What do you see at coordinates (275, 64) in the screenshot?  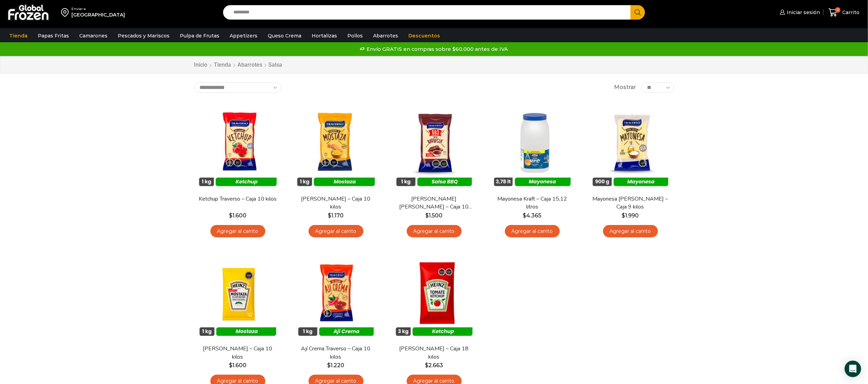 I see `h1: Salsa` at bounding box center [275, 64].